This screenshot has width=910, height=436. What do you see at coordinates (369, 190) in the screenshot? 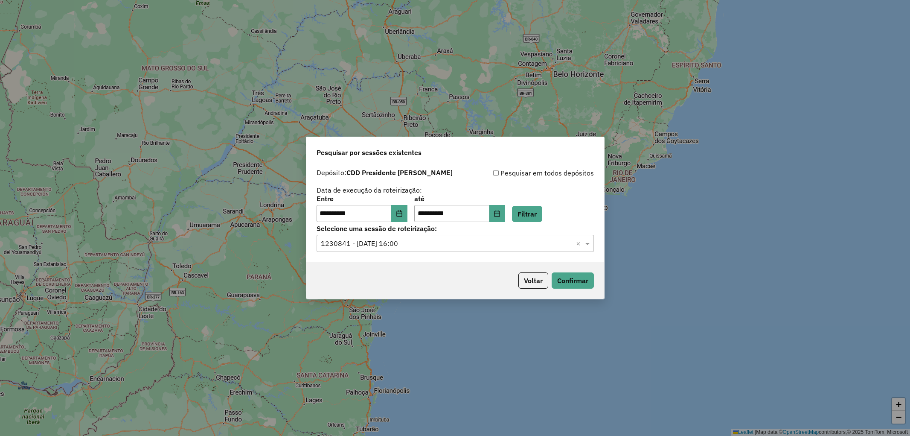
I see `label: Data de execução da roteirização:` at bounding box center [369, 190].